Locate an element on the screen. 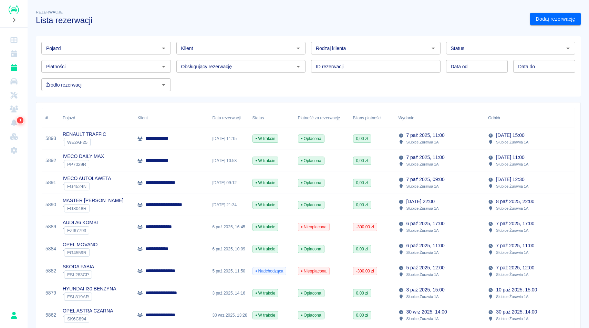 Image resolution: width=589 pixels, height=328 pixels. span: FSL283CP is located at coordinates (78, 274).